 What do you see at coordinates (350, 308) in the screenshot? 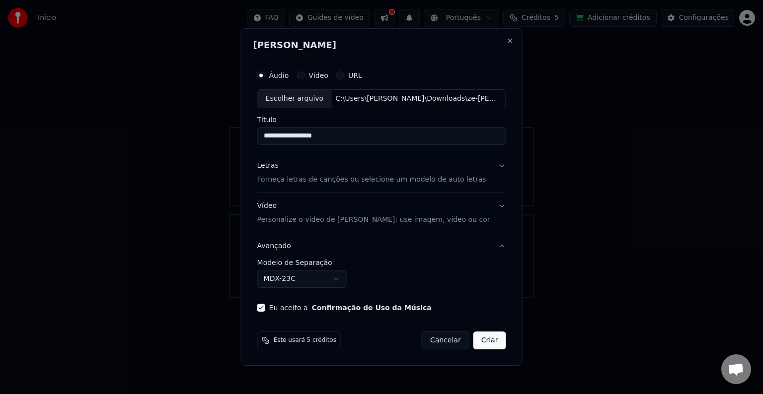
I see `label: Eu aceito a` at bounding box center [350, 308].